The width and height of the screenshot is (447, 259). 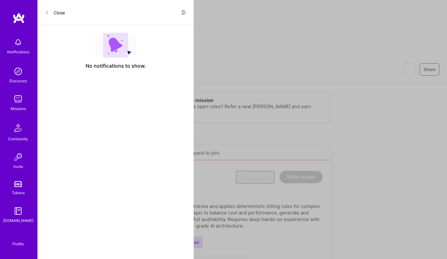 What do you see at coordinates (19, 18) in the screenshot?
I see `img: logo` at bounding box center [19, 18].